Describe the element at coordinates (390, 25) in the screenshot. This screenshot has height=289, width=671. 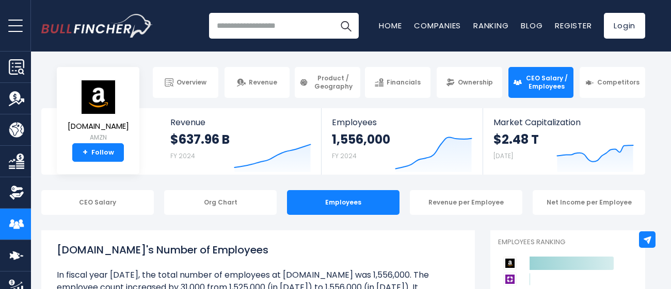
I see `a: Home` at that location.